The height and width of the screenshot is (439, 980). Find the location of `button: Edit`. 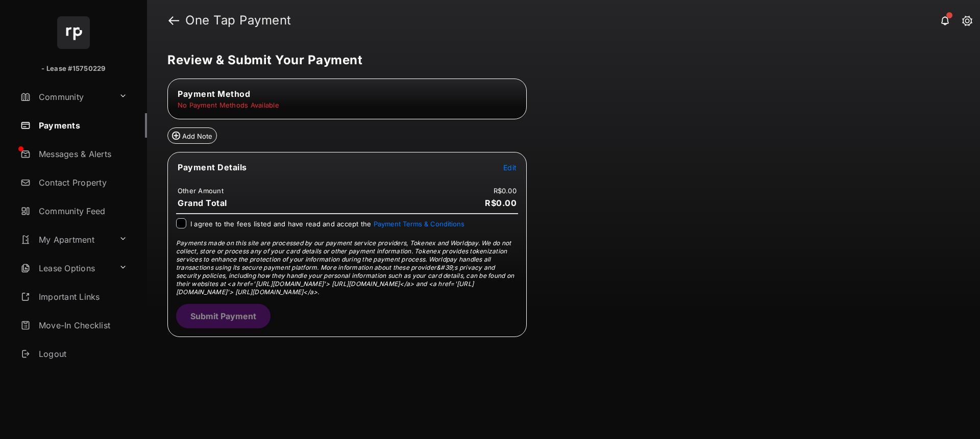

button: Edit is located at coordinates (510, 167).